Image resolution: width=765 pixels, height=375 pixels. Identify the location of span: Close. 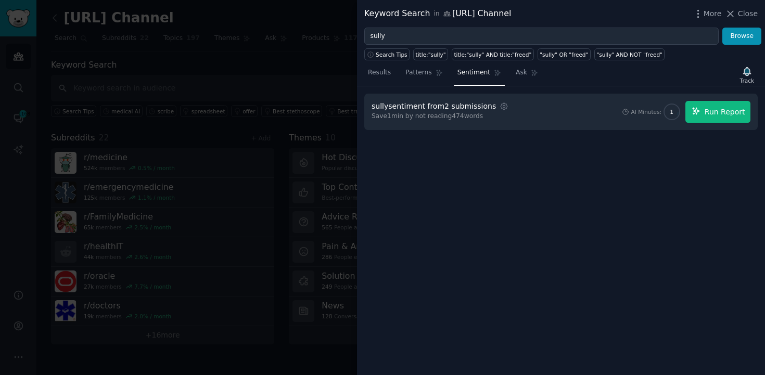
(748, 14).